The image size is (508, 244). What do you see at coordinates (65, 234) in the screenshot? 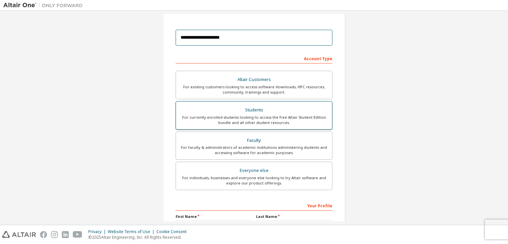
I see `img: linkedin.svg` at bounding box center [65, 234].